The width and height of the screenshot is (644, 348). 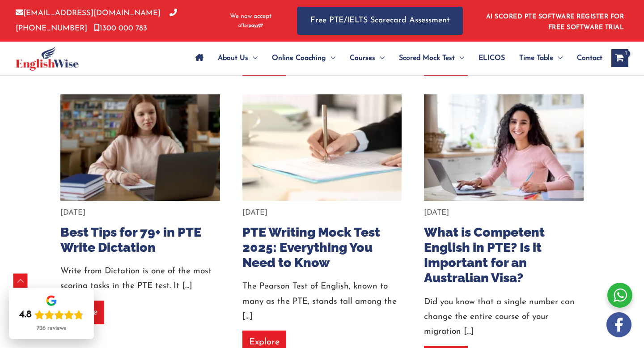 What do you see at coordinates (620, 58) in the screenshot?
I see `a: View Shopping Cart, 1 items` at bounding box center [620, 58].